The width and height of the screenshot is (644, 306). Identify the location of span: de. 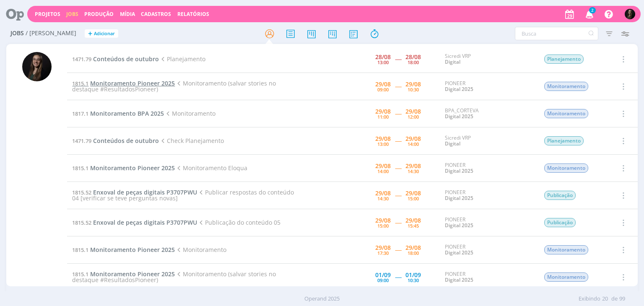
(614, 299).